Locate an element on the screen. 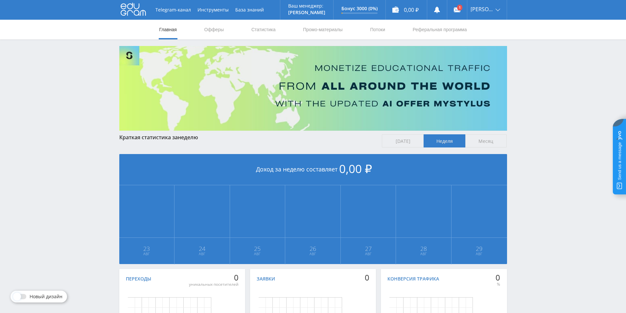 The height and width of the screenshot is (313, 626). a: Потоки is located at coordinates (378, 30).